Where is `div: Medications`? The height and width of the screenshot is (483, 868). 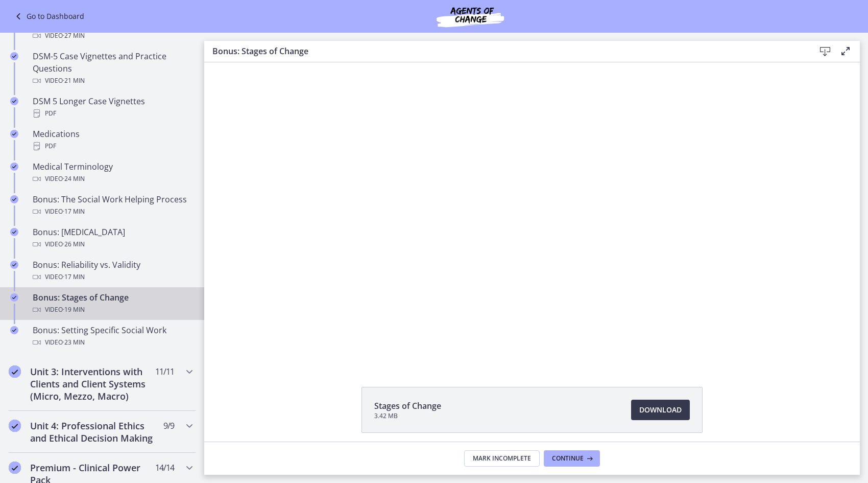
div: Medications is located at coordinates (112, 140).